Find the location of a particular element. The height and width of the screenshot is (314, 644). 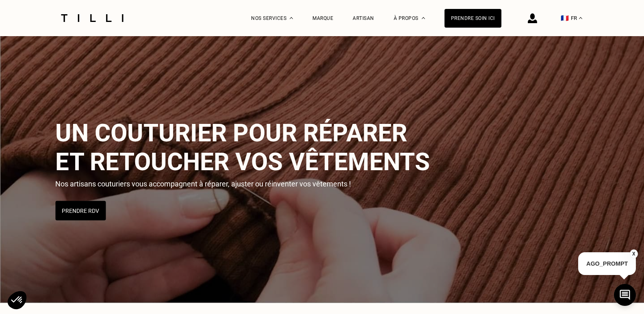

img: Menu déroulant à propos is located at coordinates (423, 18).